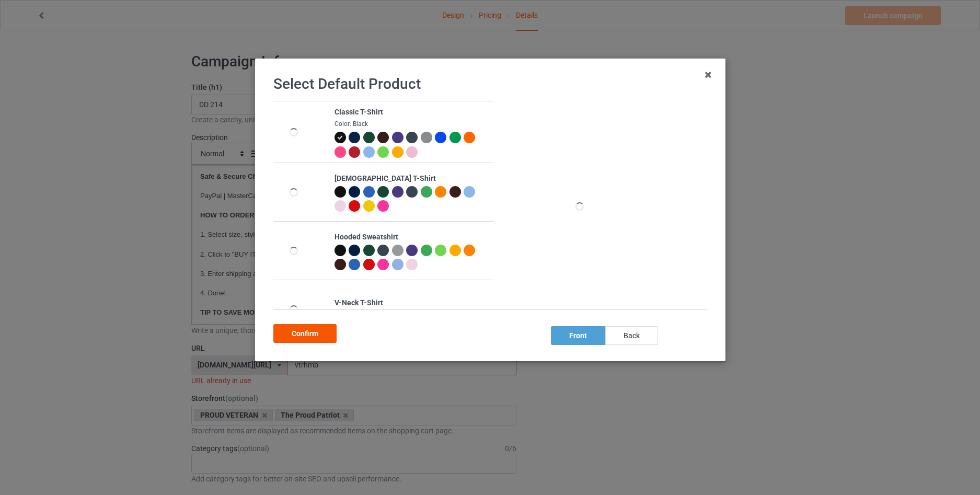  Describe the element at coordinates (577, 336) in the screenshot. I see `div: front` at that location.